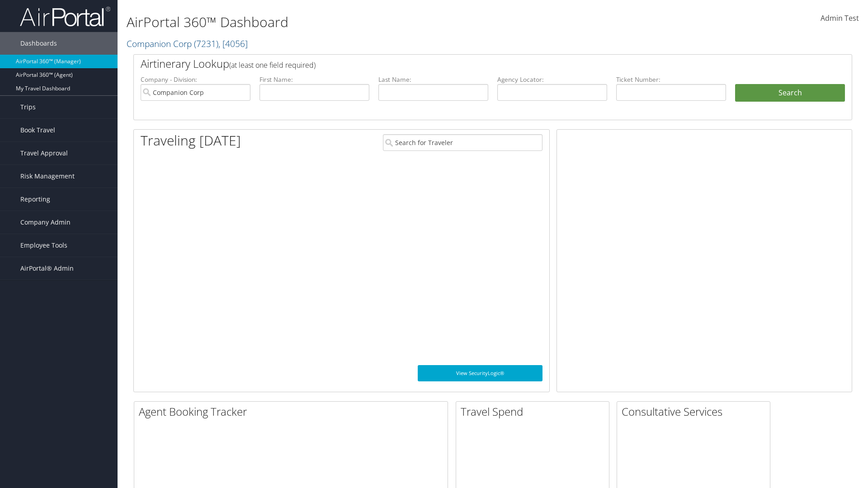  I want to click on a: Companion Corp, so click(187, 43).